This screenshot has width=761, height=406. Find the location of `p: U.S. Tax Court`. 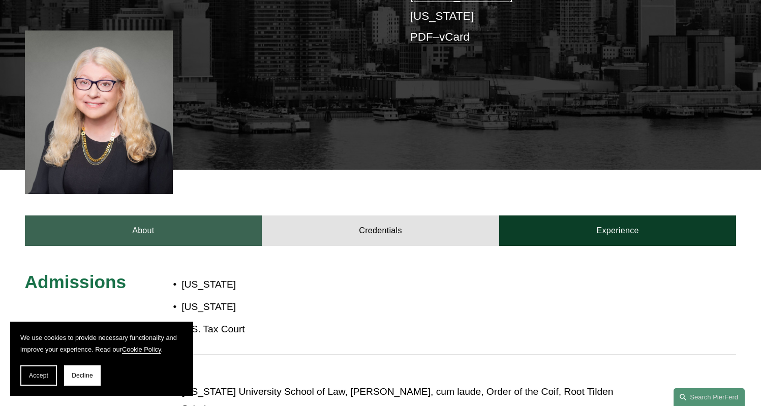

p: U.S. Tax Court is located at coordinates (311, 330).